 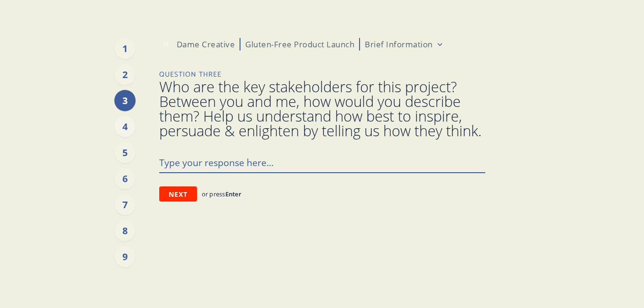 I want to click on p: Gluten-Free Product Launch, so click(x=299, y=45).